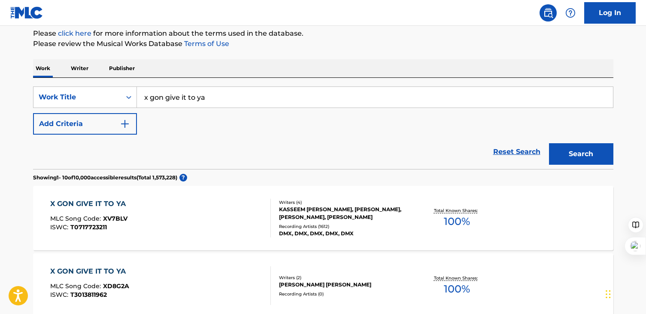 The height and width of the screenshot is (314, 646). What do you see at coordinates (571, 13) in the screenshot?
I see `div: Help` at bounding box center [571, 13].